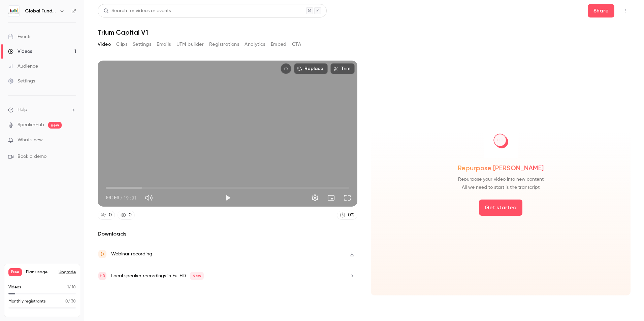 The height and width of the screenshot is (321, 644). Describe the element at coordinates (347, 198) in the screenshot. I see `div: Full screen` at that location.